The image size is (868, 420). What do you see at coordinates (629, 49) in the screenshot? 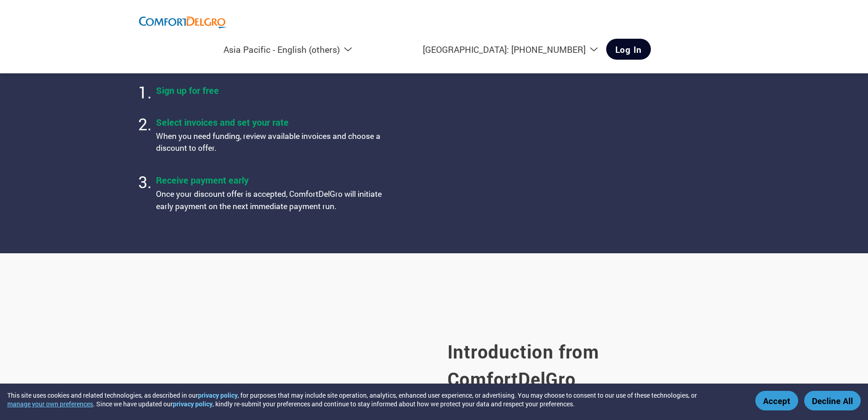
I see `a: Log In` at bounding box center [629, 49].